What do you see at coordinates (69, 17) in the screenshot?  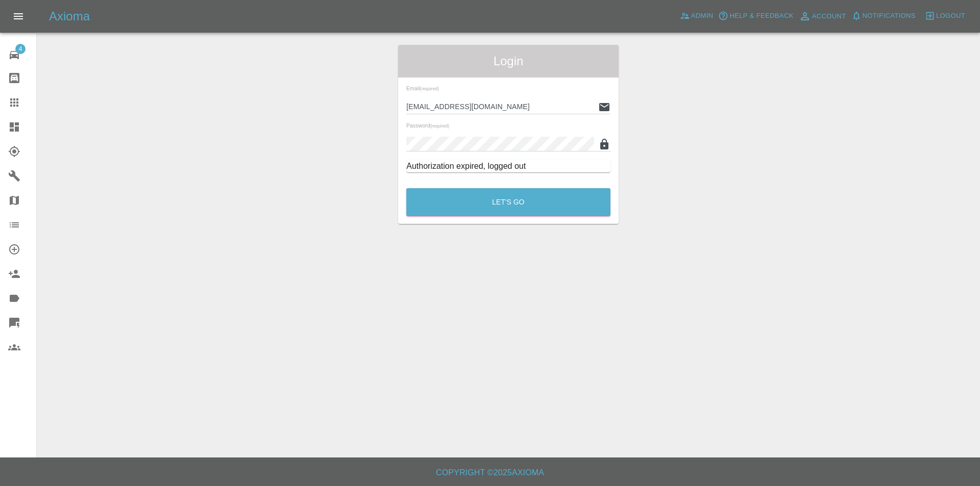 I see `h5: Axioma` at bounding box center [69, 17].